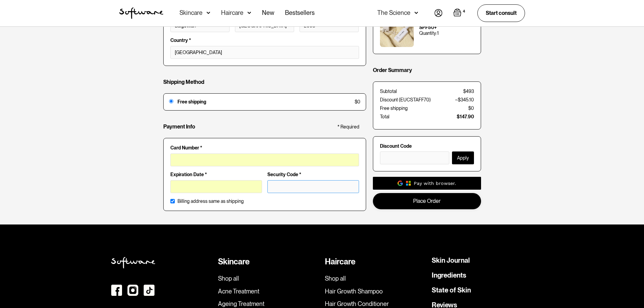  What do you see at coordinates (460, 13) in the screenshot?
I see `a: Open cart containing 4 items` at bounding box center [460, 13].